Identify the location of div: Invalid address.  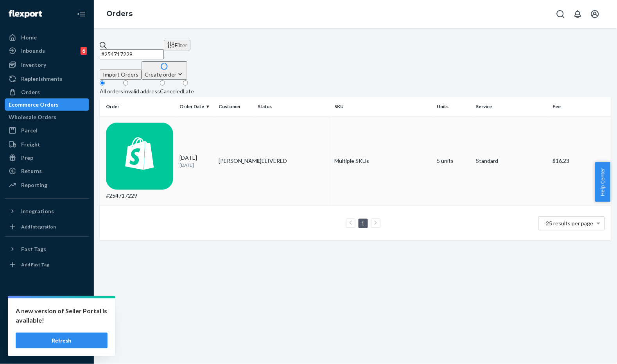
(142, 91).